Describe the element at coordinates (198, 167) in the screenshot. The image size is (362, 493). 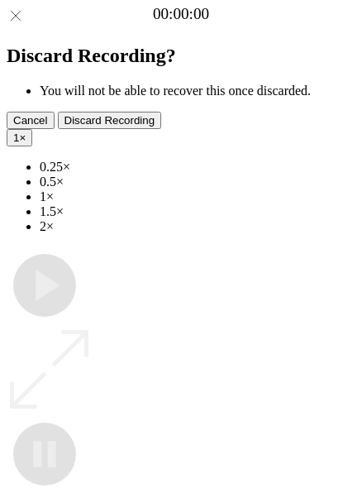
I see `li: 0.25×` at that location.